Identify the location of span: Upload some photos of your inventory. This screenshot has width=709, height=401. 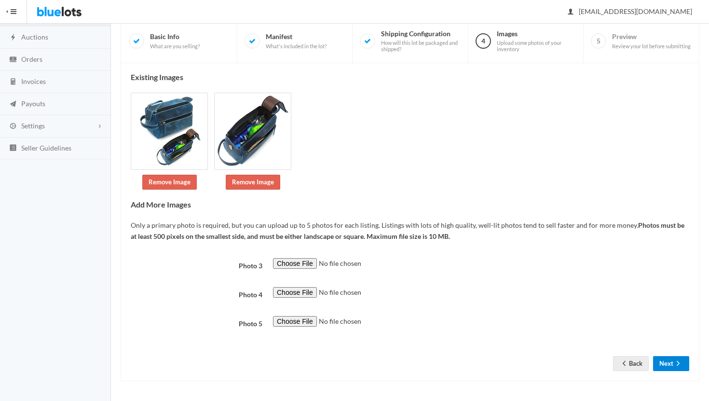
(536, 46).